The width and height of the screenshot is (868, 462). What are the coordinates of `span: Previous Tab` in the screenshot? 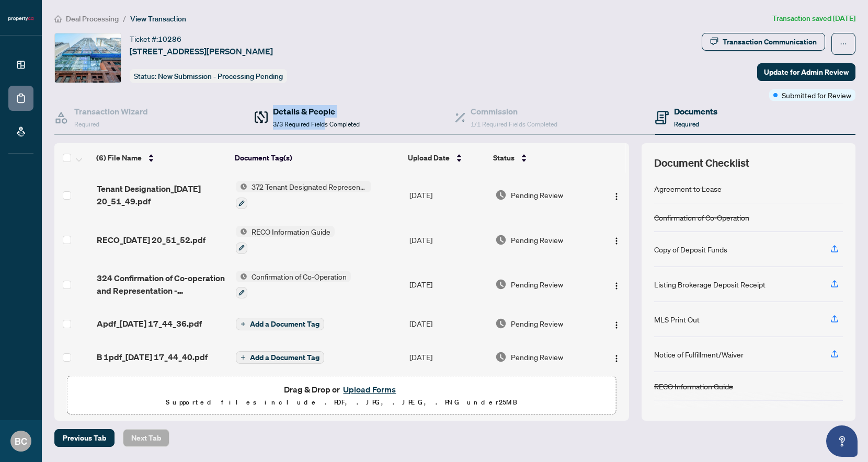 It's located at (84, 438).